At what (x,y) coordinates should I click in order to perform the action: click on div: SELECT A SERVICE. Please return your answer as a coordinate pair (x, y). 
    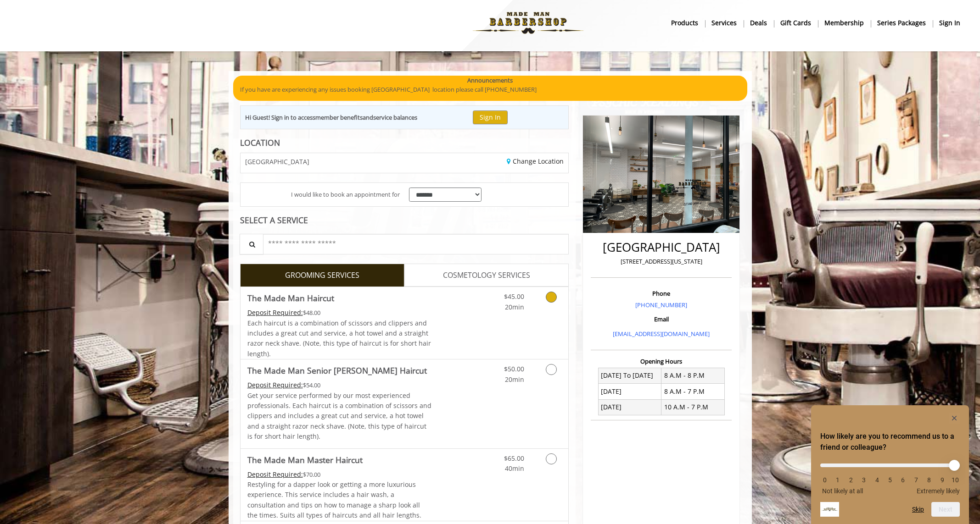
    Looking at the image, I should click on (405, 220).